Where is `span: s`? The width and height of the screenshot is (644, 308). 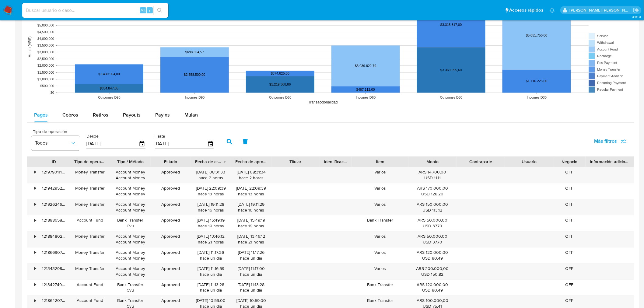 span: s is located at coordinates (150, 10).